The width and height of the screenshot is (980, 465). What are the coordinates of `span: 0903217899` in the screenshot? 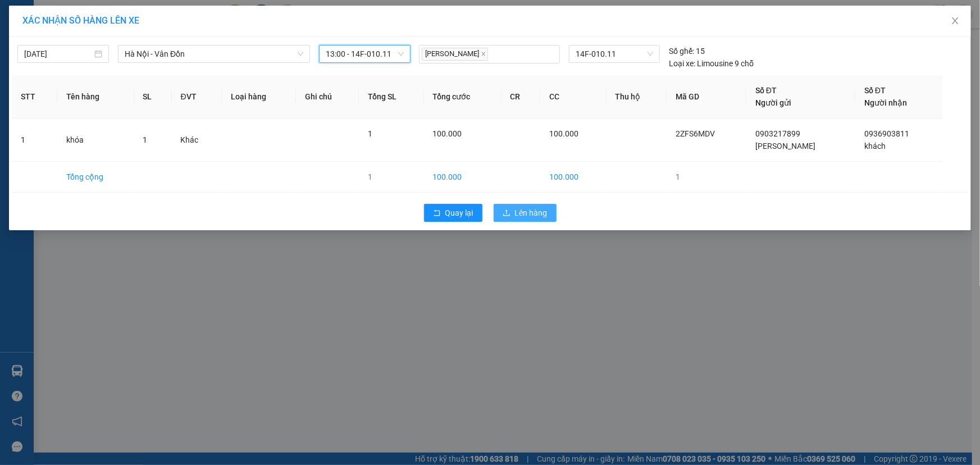 It's located at (778, 134).